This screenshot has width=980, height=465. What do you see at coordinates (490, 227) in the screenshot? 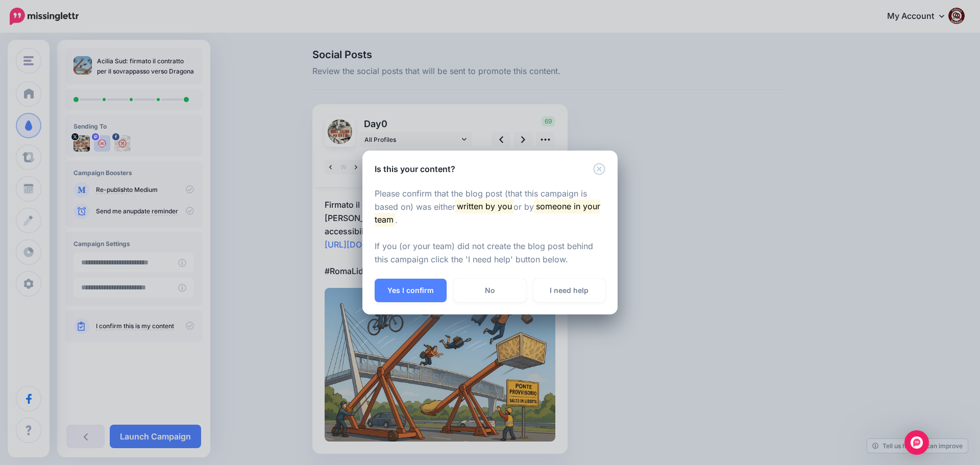
I see `p: Please confirm that the blog post (that this campaign is based on) was either or by . If you (or ...` at bounding box center [490, 227].